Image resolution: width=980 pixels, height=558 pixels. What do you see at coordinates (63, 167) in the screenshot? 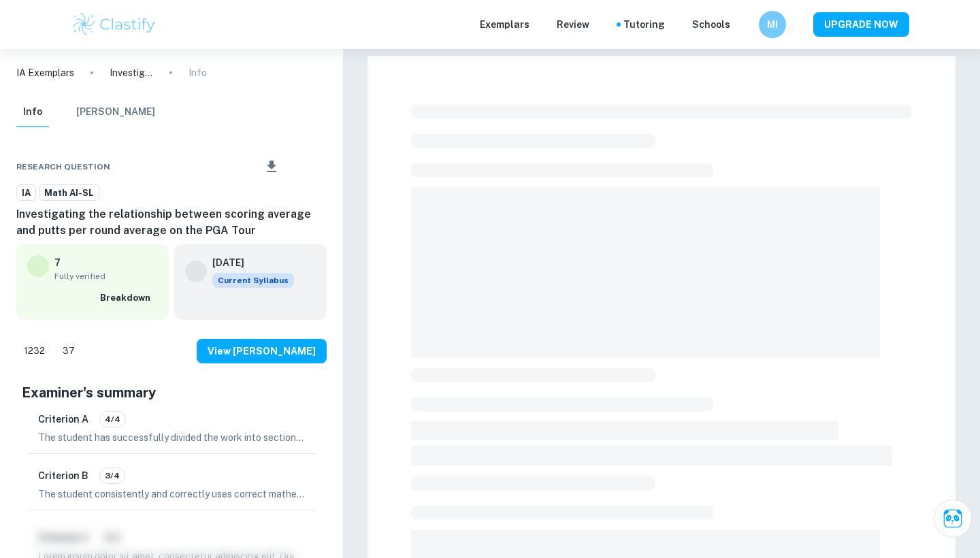
I see `span: Research question` at bounding box center [63, 167].